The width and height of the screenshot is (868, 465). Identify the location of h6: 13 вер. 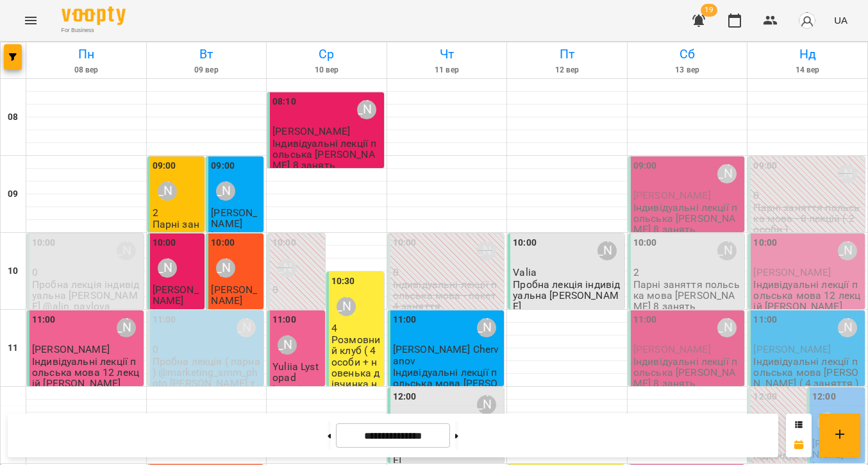
(687, 70).